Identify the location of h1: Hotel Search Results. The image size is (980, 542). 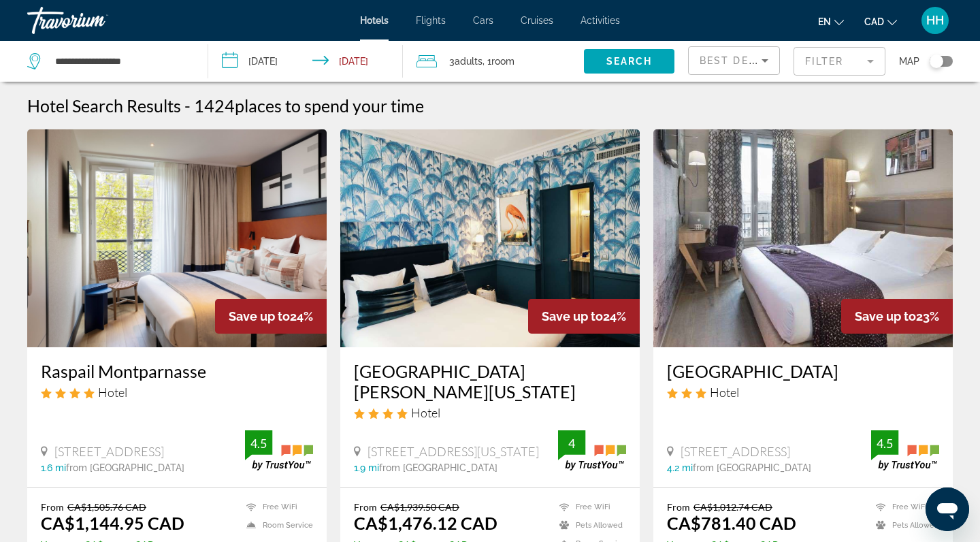
(104, 106).